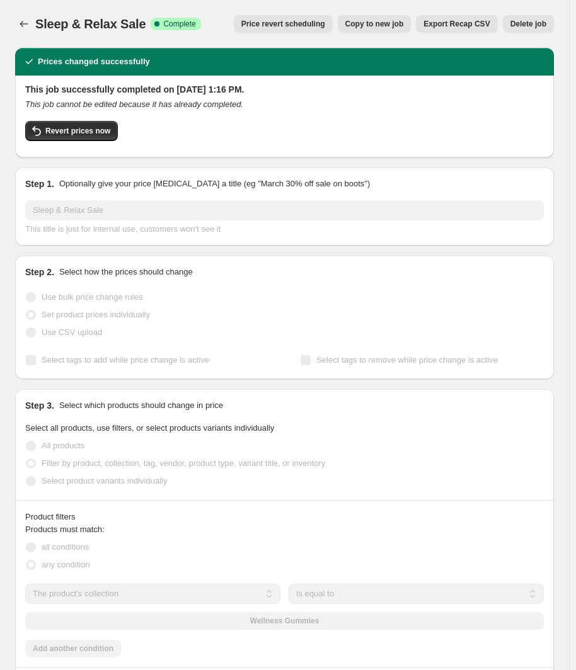 The height and width of the screenshot is (670, 576). What do you see at coordinates (126, 272) in the screenshot?
I see `p: Select how the prices should change` at bounding box center [126, 272].